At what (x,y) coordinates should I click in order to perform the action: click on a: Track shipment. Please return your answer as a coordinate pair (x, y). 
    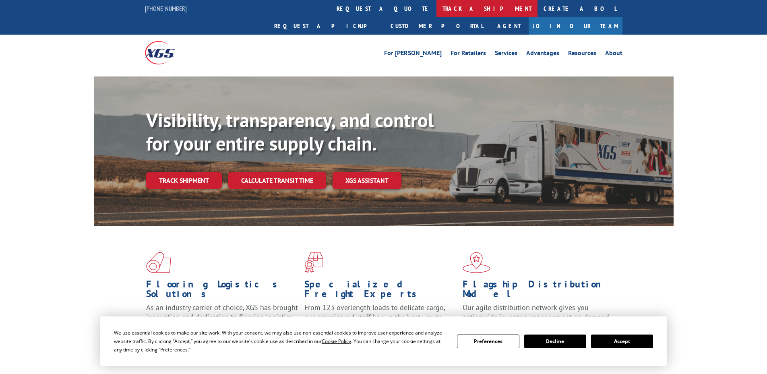
    Looking at the image, I should click on (184, 180).